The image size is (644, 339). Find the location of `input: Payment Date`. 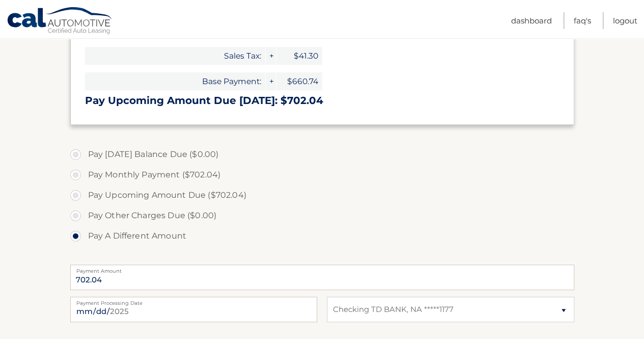

input: Payment Date is located at coordinates (194, 309).